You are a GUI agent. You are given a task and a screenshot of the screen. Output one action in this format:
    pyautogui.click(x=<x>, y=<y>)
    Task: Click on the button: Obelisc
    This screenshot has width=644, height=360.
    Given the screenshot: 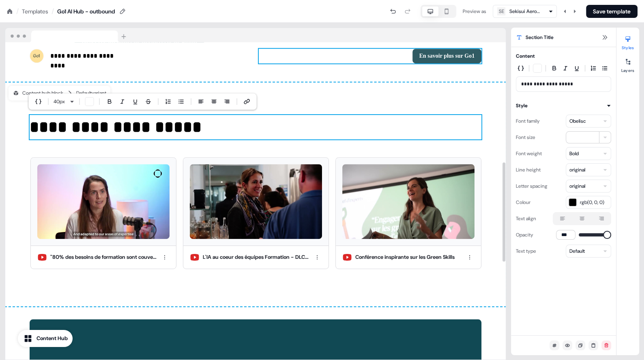 What is the action you would take?
    pyautogui.click(x=589, y=121)
    